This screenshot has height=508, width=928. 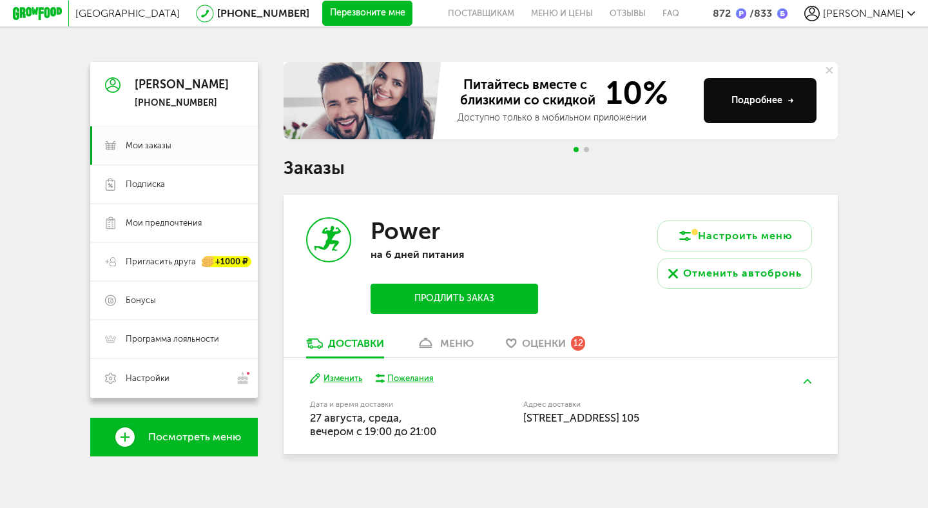 What do you see at coordinates (741, 14) in the screenshot?
I see `img: bonus_p.2f9b352.png` at bounding box center [741, 14].